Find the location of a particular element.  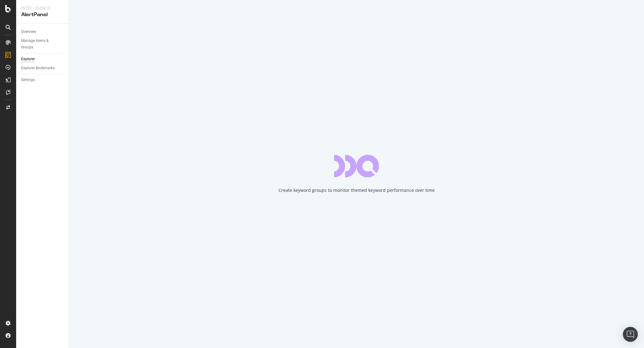

div: AlertPanel is located at coordinates (42, 15).